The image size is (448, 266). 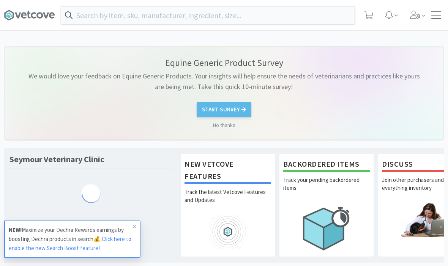 I want to click on strong: NEW!, so click(x=15, y=230).